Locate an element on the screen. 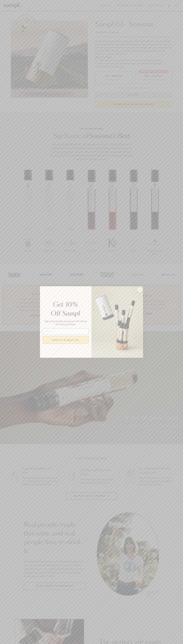 The width and height of the screenshot is (183, 644). img: 96933287-25a1-481a-a6d8-4dd623390dc6.png is located at coordinates (117, 322).